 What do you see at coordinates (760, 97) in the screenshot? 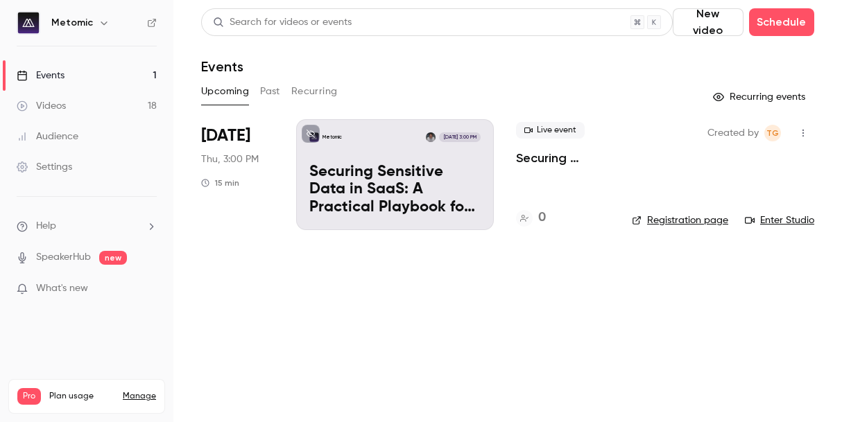
I see `button: Recurring events` at bounding box center [760, 97].